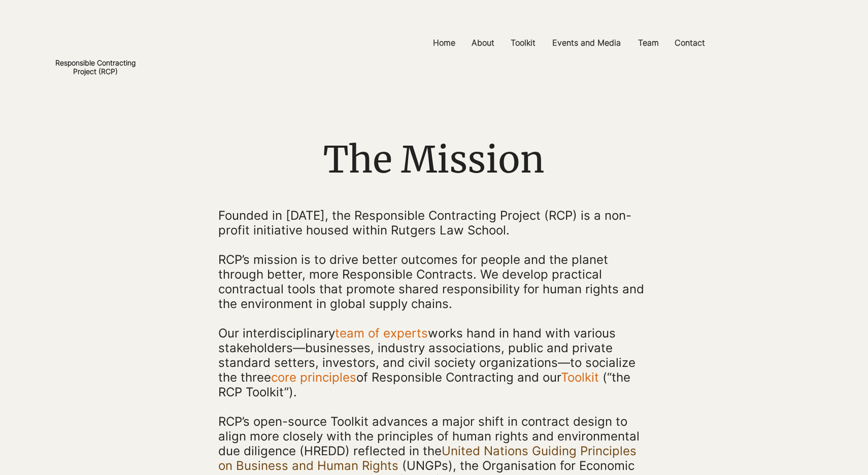 The width and height of the screenshot is (868, 475). What do you see at coordinates (483, 43) in the screenshot?
I see `a: About` at bounding box center [483, 43].